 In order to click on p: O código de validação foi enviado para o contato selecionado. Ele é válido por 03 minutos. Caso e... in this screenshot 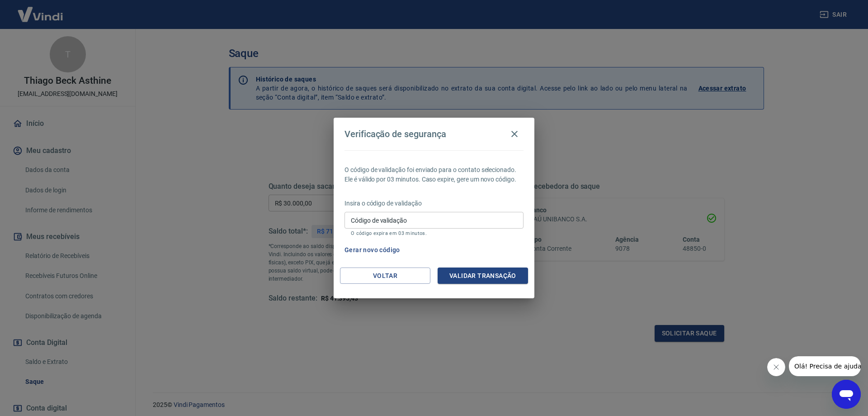, I will do `click(434, 175)`.